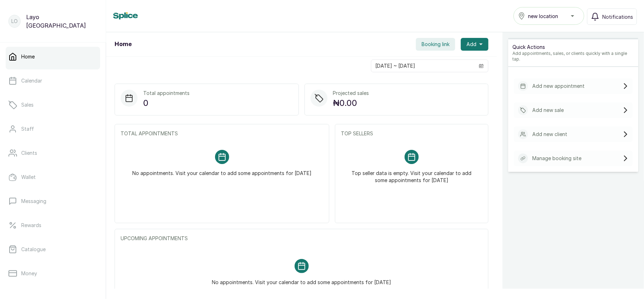 Image resolution: width=644 pixels, height=299 pixels. What do you see at coordinates (123, 44) in the screenshot?
I see `h1: Home` at bounding box center [123, 44].